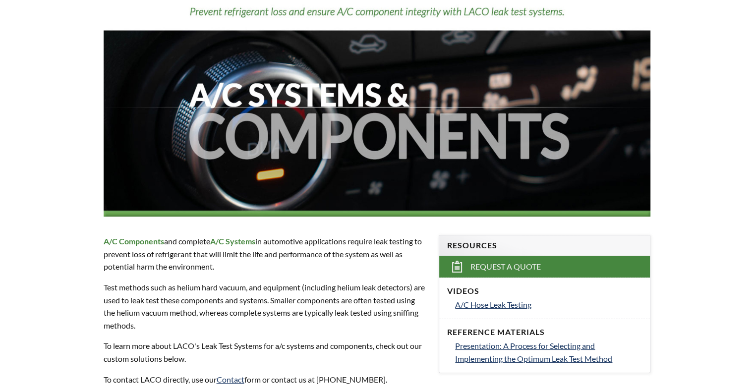 This screenshot has height=392, width=754. Describe the element at coordinates (544, 245) in the screenshot. I see `h4: Resources` at that location.